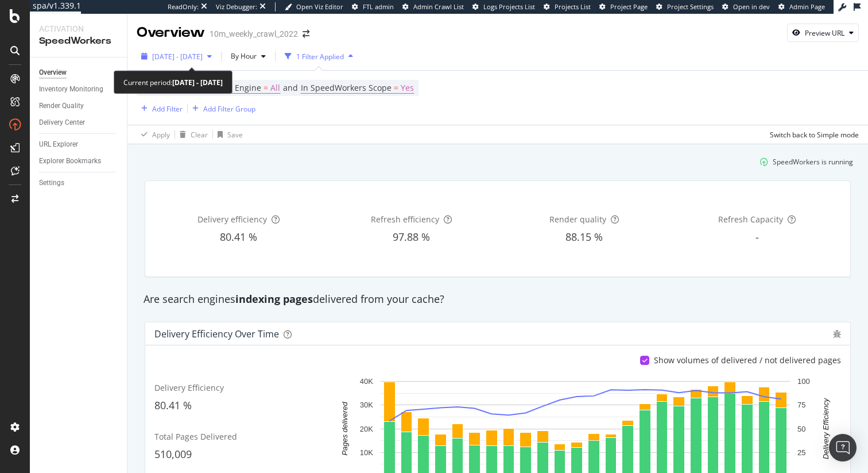 Image resolution: width=868 pixels, height=473 pixels. What do you see at coordinates (229, 109) in the screenshot?
I see `div: Add Filter Group` at bounding box center [229, 109].